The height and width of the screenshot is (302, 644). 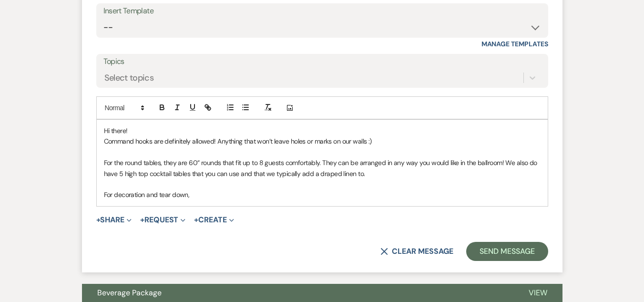 I want to click on div: Insert Template, so click(x=322, y=11).